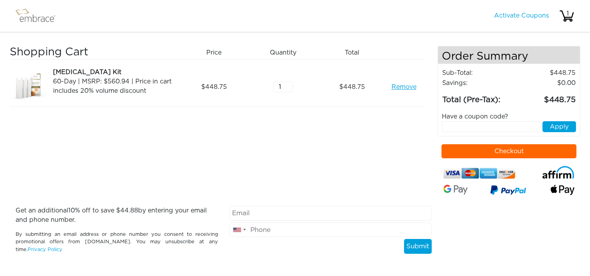  Describe the element at coordinates (417, 246) in the screenshot. I see `button: Submit` at that location.